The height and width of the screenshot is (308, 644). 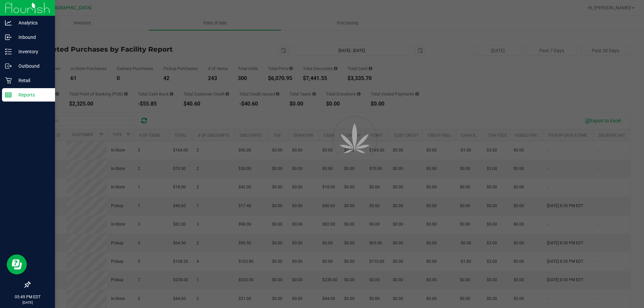 I want to click on inline-svg: Inbound, so click(x=9, y=37).